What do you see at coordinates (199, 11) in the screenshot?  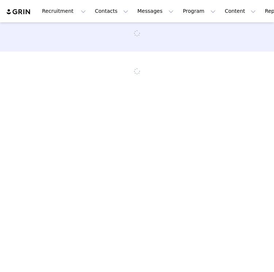 I see `button: Program` at bounding box center [199, 11].